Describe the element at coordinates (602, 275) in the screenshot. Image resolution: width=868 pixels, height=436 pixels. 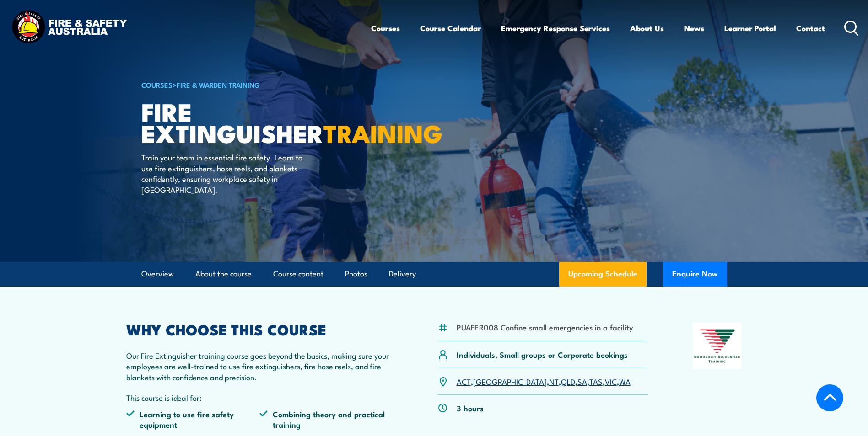
I see `a: Upcoming Schedule` at that location.